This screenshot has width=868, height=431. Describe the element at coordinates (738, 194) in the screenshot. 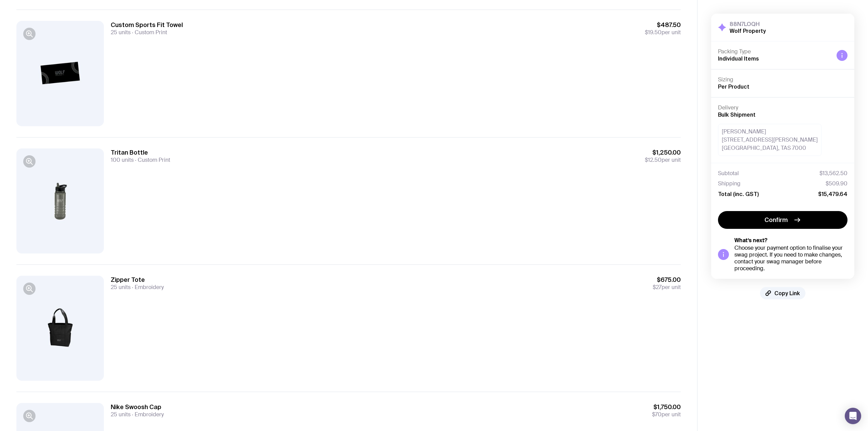

I see `span: Total (inc. GST)` at that location.